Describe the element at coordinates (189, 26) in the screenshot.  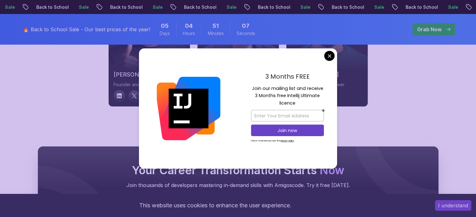
I see `span: 4 Hours` at that location.